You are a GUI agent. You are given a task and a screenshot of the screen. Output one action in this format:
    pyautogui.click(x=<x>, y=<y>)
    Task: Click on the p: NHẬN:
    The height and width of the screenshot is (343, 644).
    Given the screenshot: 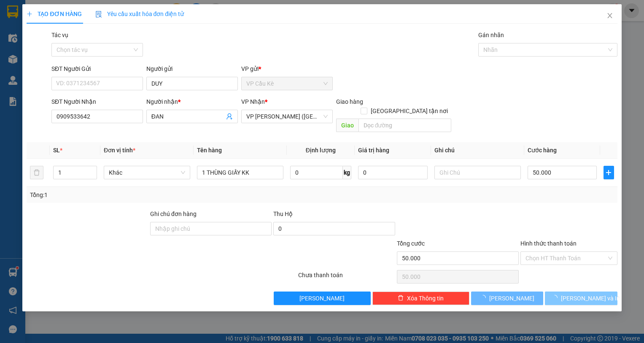 What is the action you would take?
    pyautogui.click(x=63, y=36)
    